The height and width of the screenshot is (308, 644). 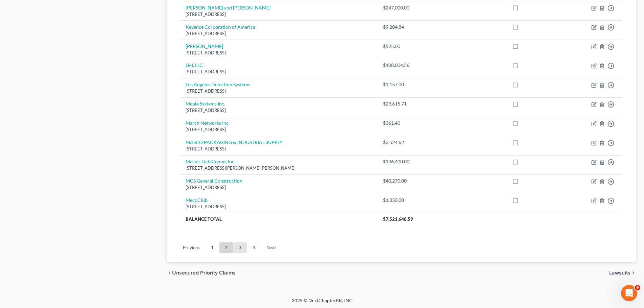 What do you see at coordinates (407, 162) in the screenshot?
I see `div: $146,400.00` at bounding box center [407, 162].